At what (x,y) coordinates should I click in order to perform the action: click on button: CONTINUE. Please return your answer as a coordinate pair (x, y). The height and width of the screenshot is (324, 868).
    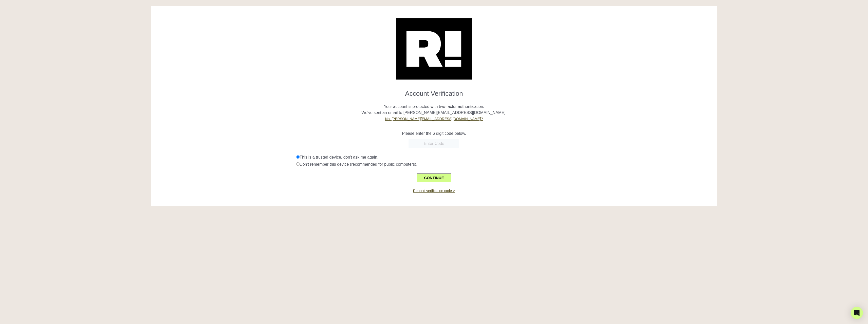
    Looking at the image, I should click on (434, 178).